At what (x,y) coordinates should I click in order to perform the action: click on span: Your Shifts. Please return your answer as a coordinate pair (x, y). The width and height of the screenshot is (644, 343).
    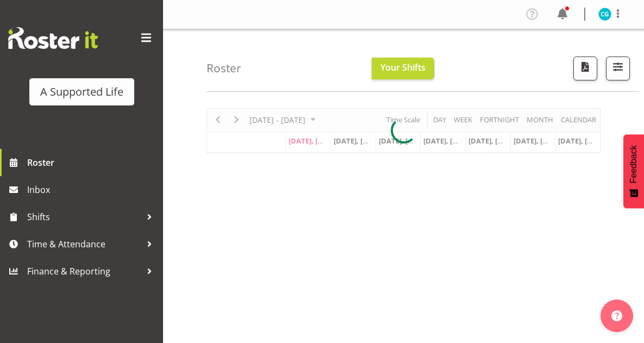
    Looking at the image, I should click on (403, 67).